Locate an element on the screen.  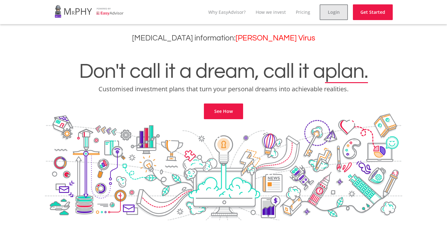
a: Login is located at coordinates (334, 12).